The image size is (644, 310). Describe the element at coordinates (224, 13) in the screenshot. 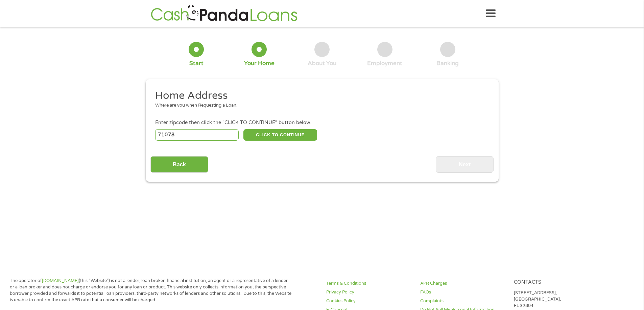

I see `img: GetLoanNow Logo` at that location.